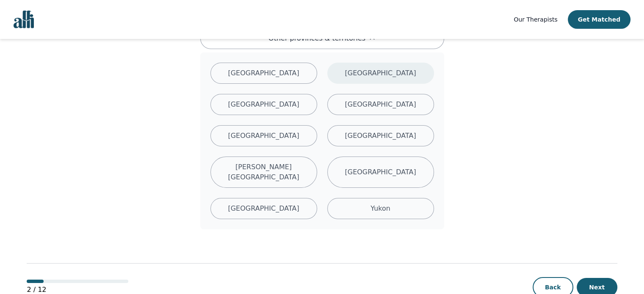  Describe the element at coordinates (535, 20) in the screenshot. I see `span: Our Therapists` at that location.